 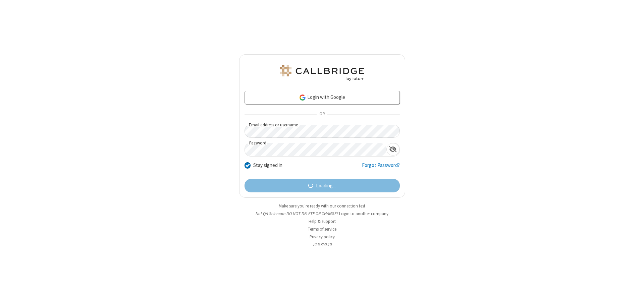 What do you see at coordinates (322, 244) in the screenshot?
I see `li: v2.6.350.10` at bounding box center [322, 244].